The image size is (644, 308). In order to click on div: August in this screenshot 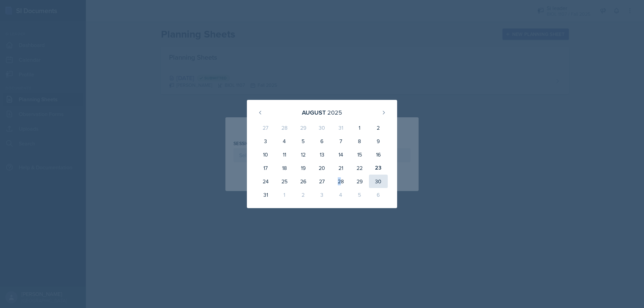, I will do `click(314, 112)`.